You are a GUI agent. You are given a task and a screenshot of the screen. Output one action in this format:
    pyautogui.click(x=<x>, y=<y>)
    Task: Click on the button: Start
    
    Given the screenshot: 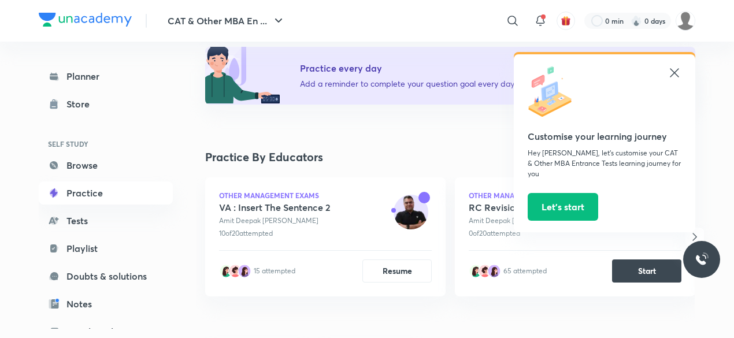 What is the action you would take?
    pyautogui.click(x=646, y=271)
    